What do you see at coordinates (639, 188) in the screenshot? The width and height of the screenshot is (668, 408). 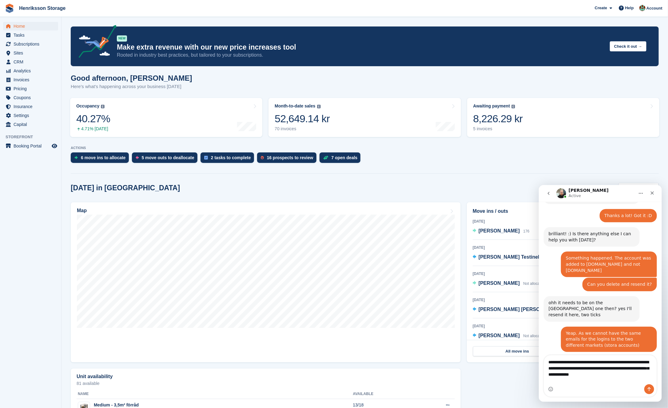 I see `button: Site: Vallentuna` at bounding box center [639, 188].